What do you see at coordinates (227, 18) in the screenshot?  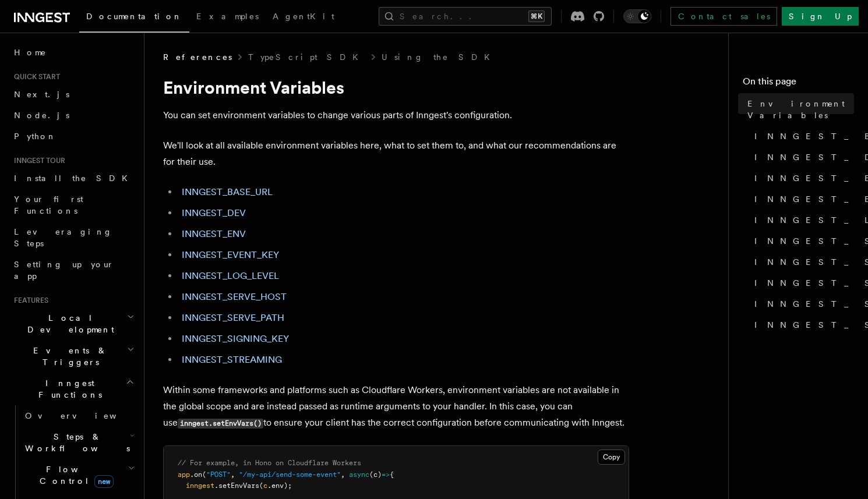 I see `a: Examples` at bounding box center [227, 18].